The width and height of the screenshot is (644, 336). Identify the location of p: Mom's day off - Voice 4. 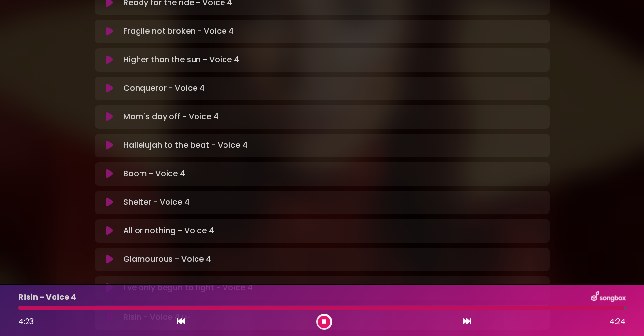
(171, 117).